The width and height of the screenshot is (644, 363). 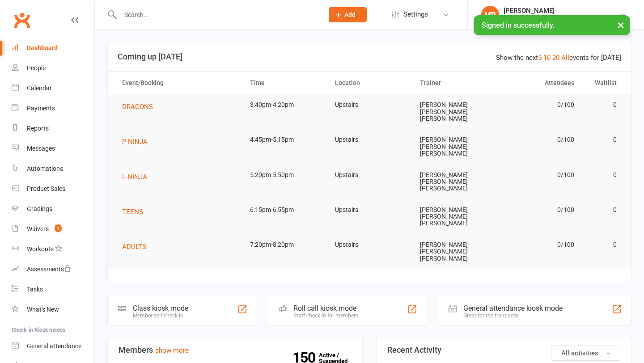 I want to click on div: Automations, so click(x=45, y=169).